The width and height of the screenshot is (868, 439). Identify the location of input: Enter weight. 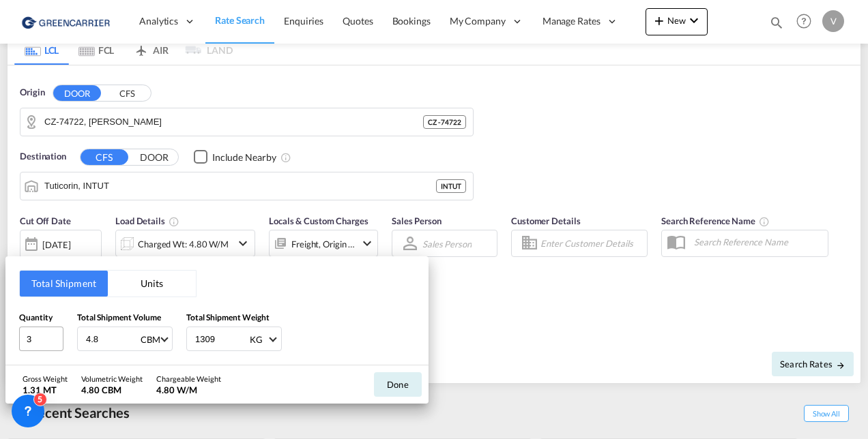
(221, 339).